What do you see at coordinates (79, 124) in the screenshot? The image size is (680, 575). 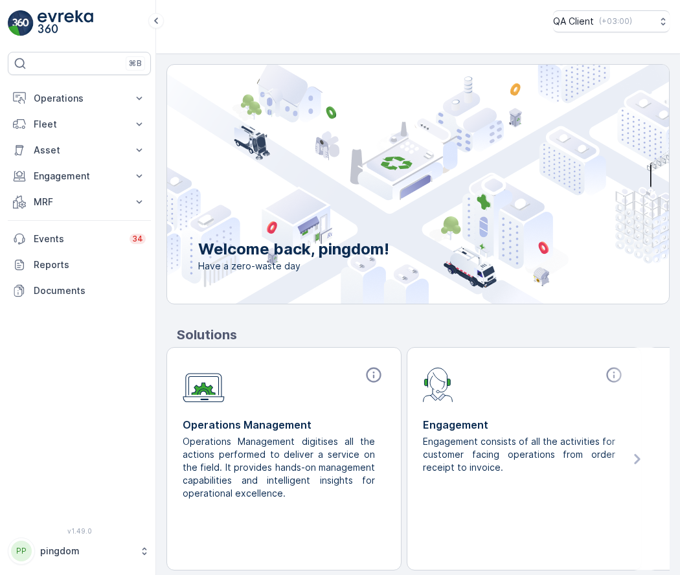 I see `p: Fleet` at bounding box center [79, 124].